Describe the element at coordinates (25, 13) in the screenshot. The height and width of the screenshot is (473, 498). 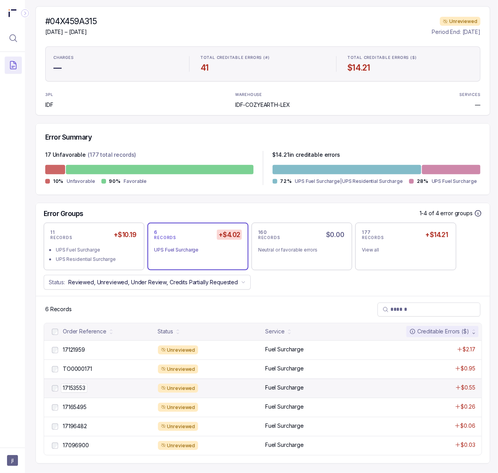
I see `div: Collapse Icon` at that location.